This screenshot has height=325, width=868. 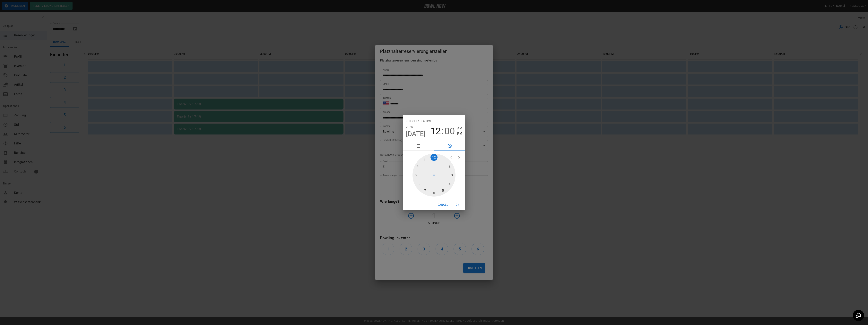 I want to click on span: 00, so click(x=450, y=131).